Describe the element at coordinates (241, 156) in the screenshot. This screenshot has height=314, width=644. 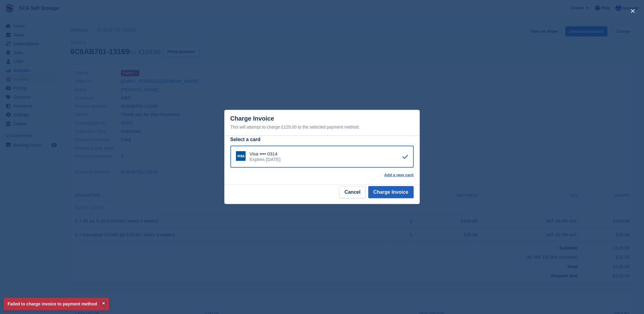
I see `img: Visa Logo` at that location.